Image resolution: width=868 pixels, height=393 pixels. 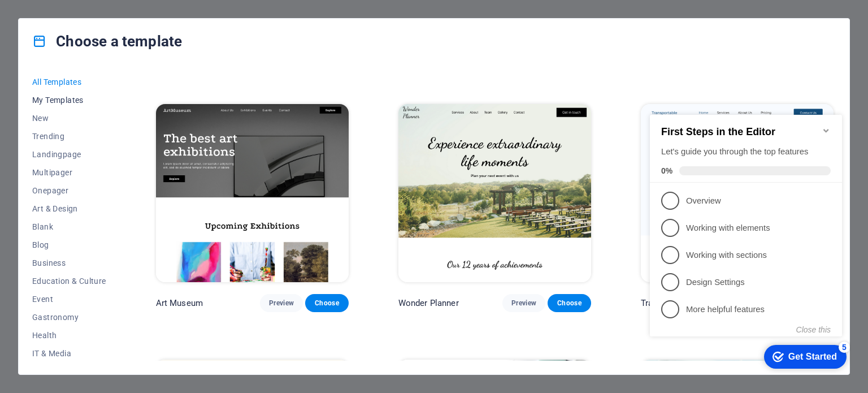 What do you see at coordinates (199, 250) in the screenshot?
I see `div: 5` at bounding box center [199, 250].